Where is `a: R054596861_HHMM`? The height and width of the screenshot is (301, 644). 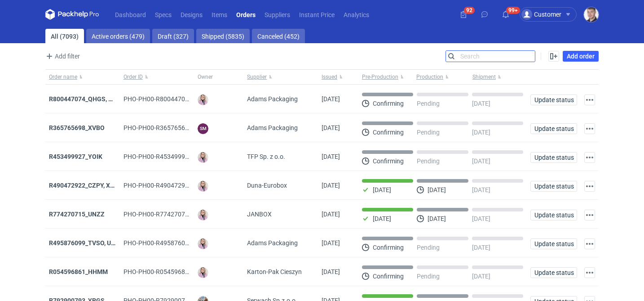 a: R054596861_HHMM is located at coordinates (78, 271).